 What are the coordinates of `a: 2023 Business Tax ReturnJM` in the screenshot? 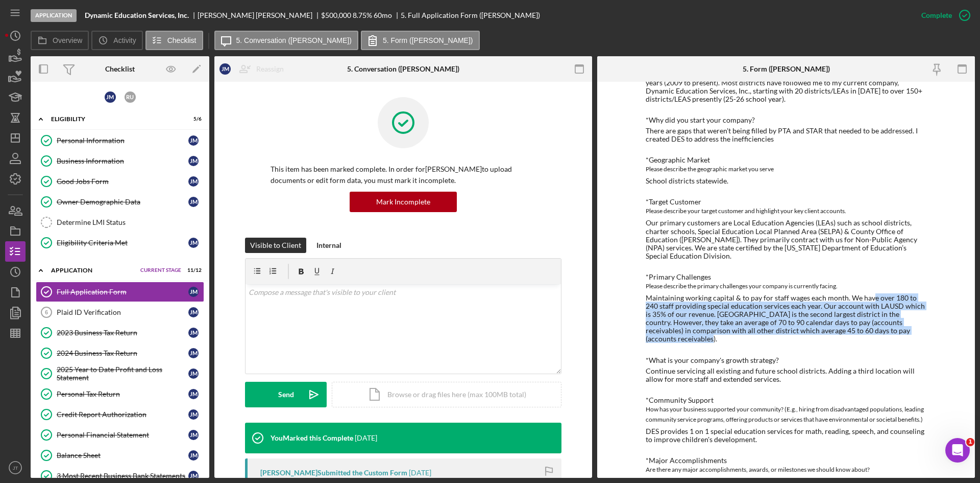 It's located at (120, 332).